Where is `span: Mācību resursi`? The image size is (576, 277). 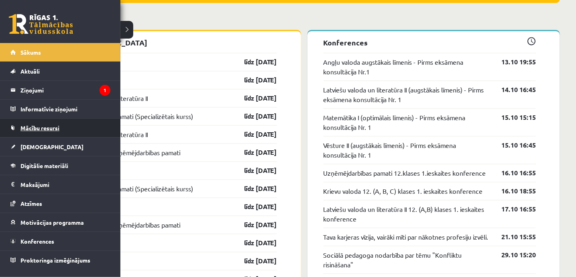 span: Mācību resursi is located at coordinates (40, 128).